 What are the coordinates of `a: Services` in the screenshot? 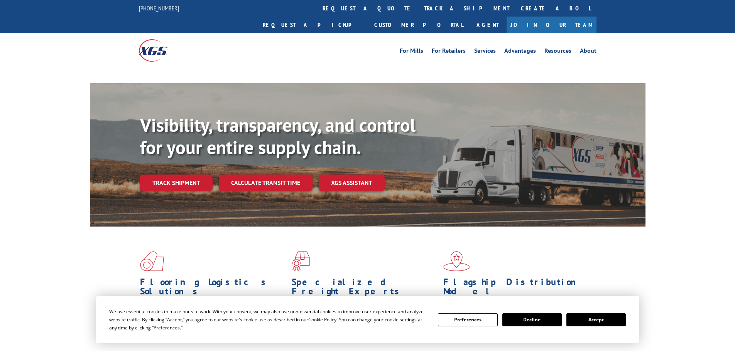 It's located at (485, 52).